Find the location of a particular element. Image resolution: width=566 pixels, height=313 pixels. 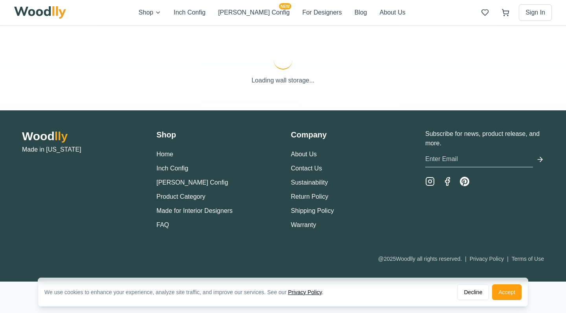

button: For Designers is located at coordinates (322, 13).